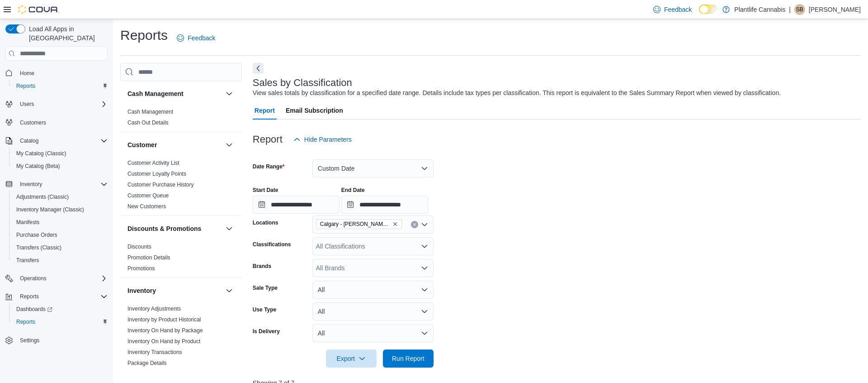 This screenshot has width=868, height=383. I want to click on a: Dashboards, so click(34, 309).